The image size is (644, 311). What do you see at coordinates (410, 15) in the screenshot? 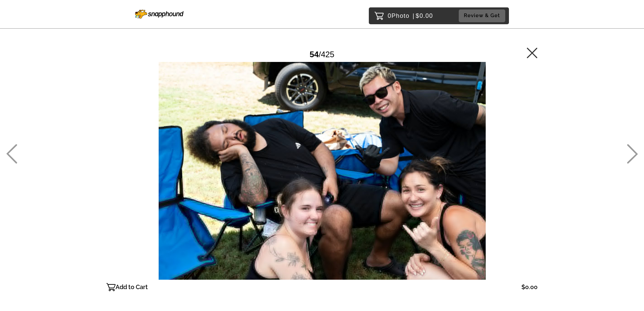
I see `p: 0 $0.00` at bounding box center [410, 15].